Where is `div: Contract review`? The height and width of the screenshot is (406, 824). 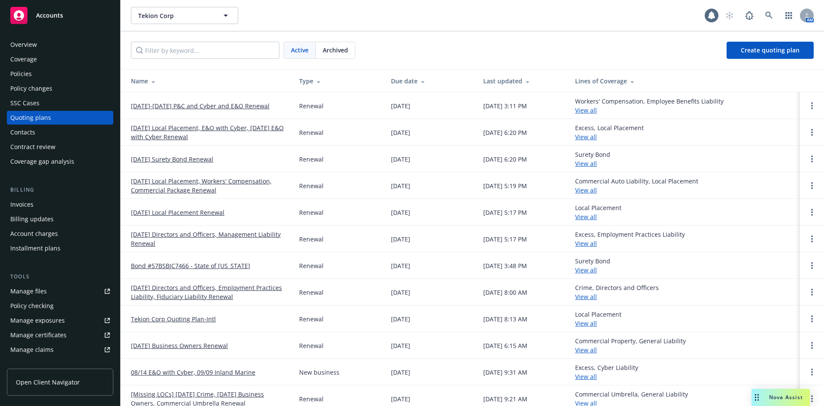 div: Contract review is located at coordinates (33, 147).